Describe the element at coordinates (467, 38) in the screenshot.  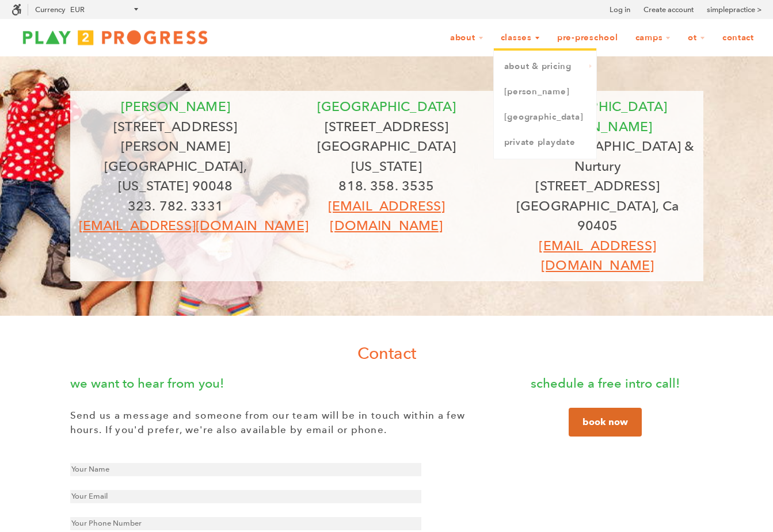
I see `a: About` at that location.